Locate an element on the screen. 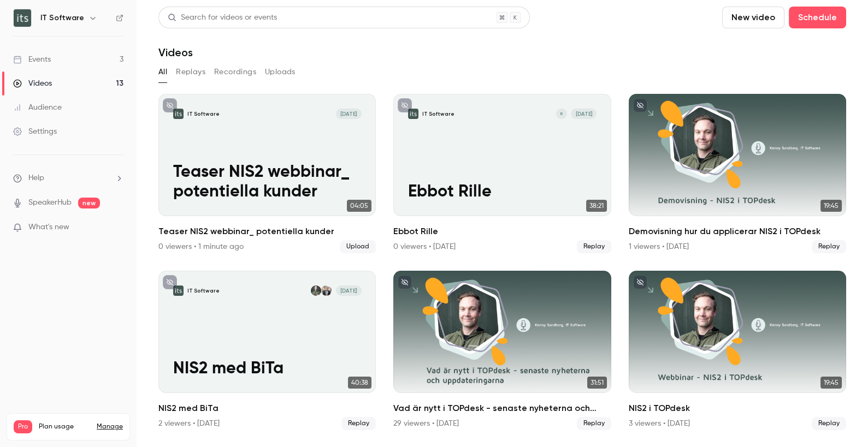 The width and height of the screenshot is (868, 447). span: Plan usage is located at coordinates (64, 427).